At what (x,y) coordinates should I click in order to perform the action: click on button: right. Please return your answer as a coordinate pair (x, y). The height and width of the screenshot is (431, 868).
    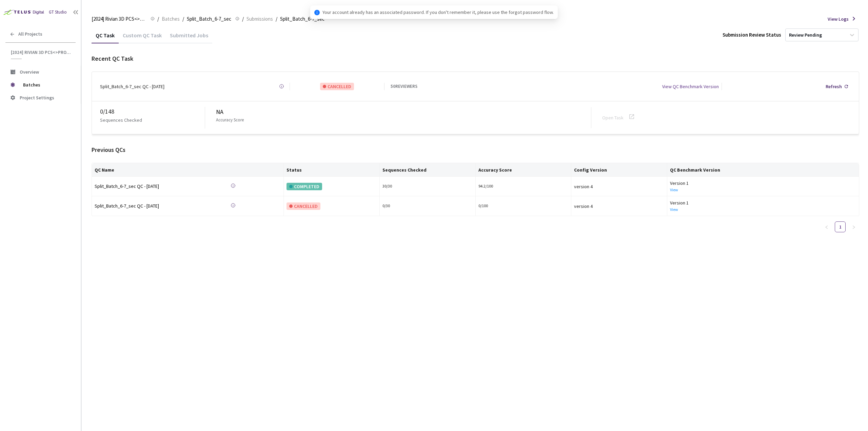
    Looking at the image, I should click on (854, 227).